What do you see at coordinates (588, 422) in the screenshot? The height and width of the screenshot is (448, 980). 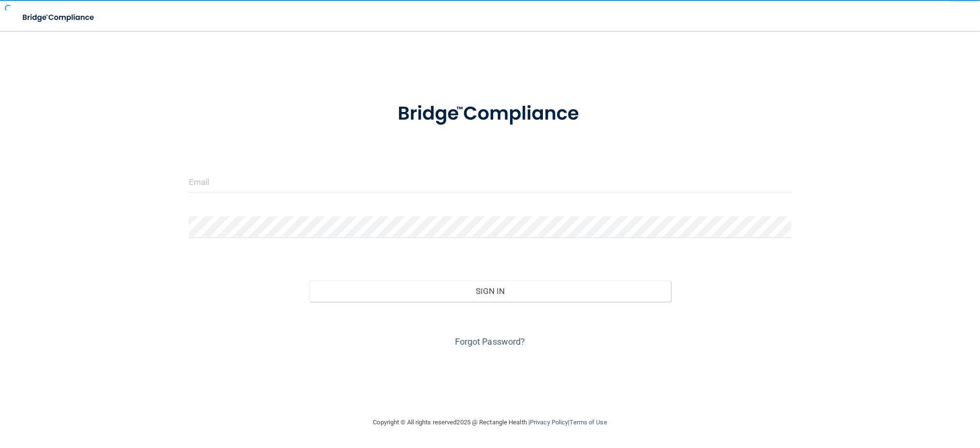 I see `a: Terms of Use` at bounding box center [588, 422].